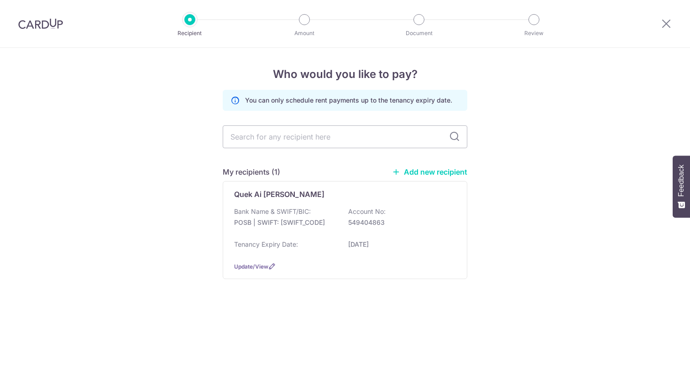 Image resolution: width=690 pixels, height=373 pixels. Describe the element at coordinates (304, 33) in the screenshot. I see `p: Amount` at that location.